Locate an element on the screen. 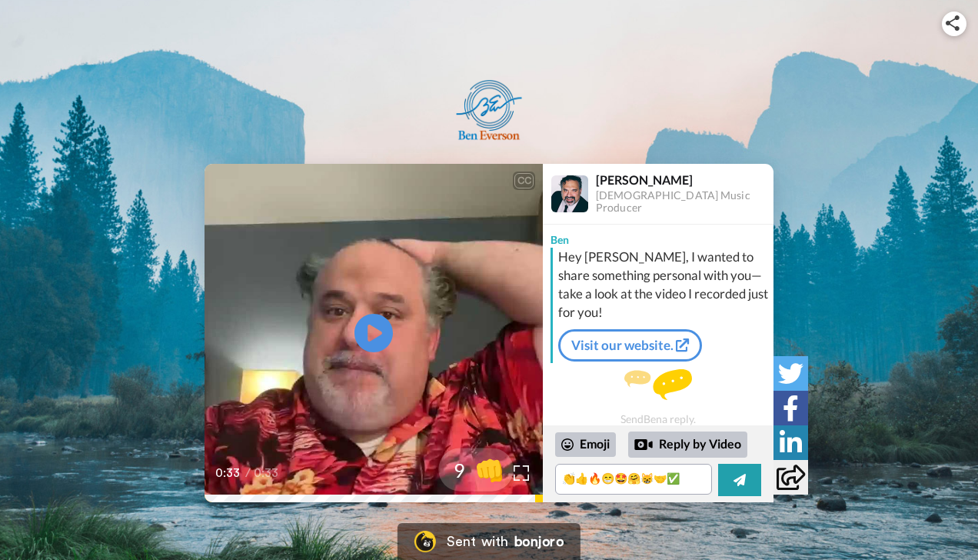  div: Sent with is located at coordinates (478, 542).